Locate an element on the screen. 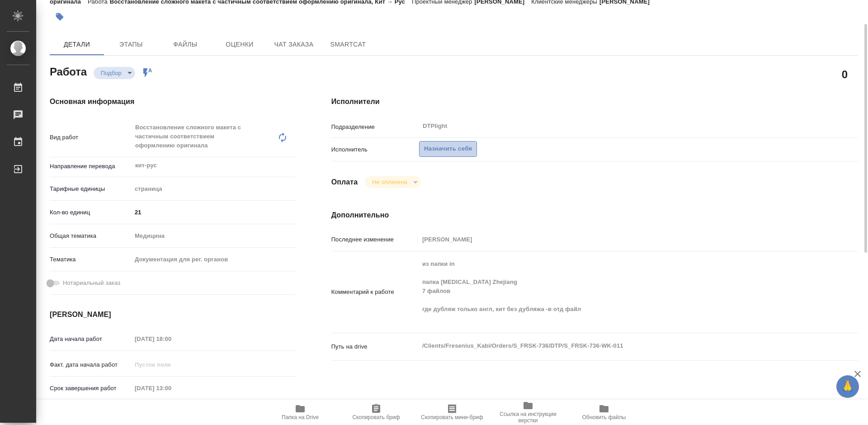 The image size is (868, 425). span: Обновить файлы is located at coordinates (604, 417).